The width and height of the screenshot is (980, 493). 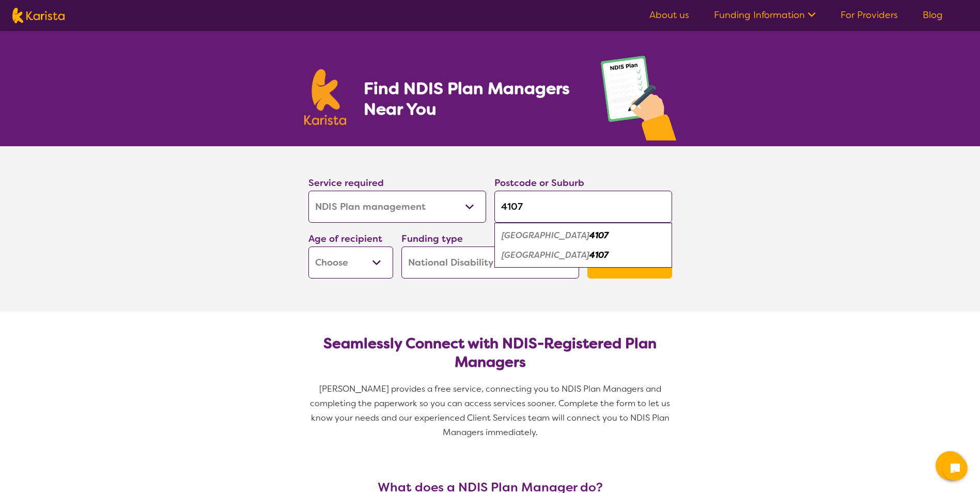 What do you see at coordinates (583, 206) in the screenshot?
I see `input: Type` at bounding box center [583, 206].